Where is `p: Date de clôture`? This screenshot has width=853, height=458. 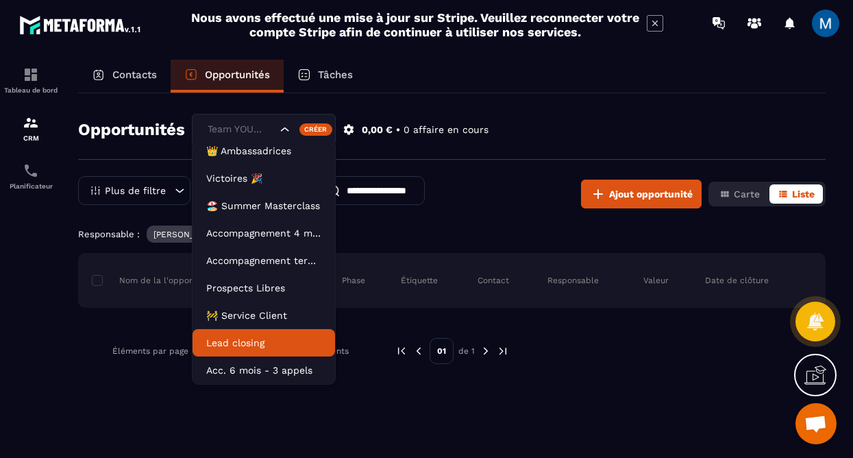
p: Date de clôture is located at coordinates (736, 280).